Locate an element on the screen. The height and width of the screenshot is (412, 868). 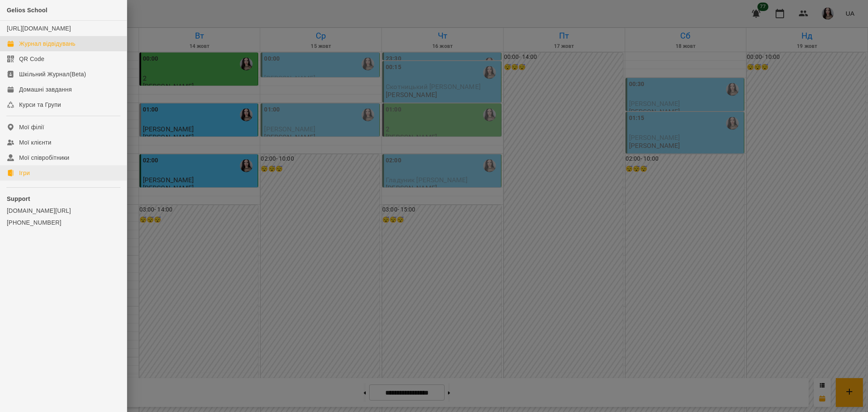
div: QR Code is located at coordinates (32, 59).